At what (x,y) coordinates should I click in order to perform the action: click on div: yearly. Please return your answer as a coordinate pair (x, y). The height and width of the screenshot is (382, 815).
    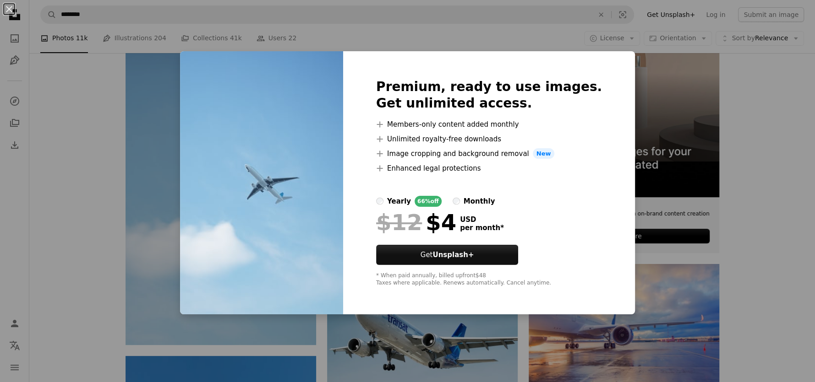
    Looking at the image, I should click on (399, 202).